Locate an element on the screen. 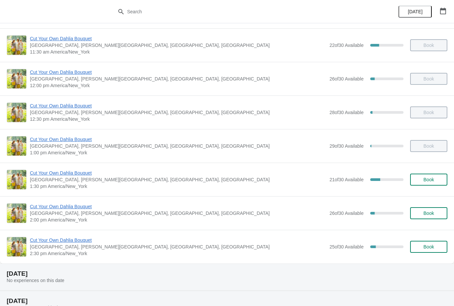  img: Cut Your Own Dahlia Bouquet | Cross Street Flower Farm, Jacobs Lane, Norwell, MA, USA | 2:30 pm A... is located at coordinates (17, 246).